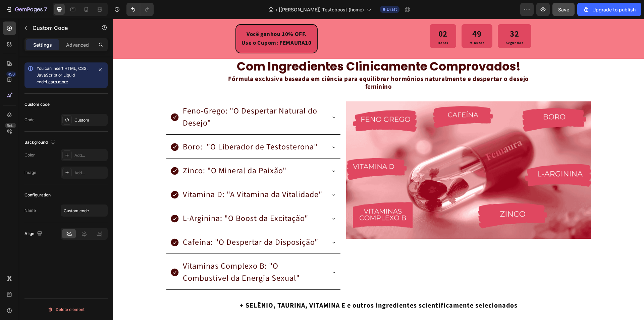 This screenshot has width=644, height=320. I want to click on div: Custom, so click(90, 120).